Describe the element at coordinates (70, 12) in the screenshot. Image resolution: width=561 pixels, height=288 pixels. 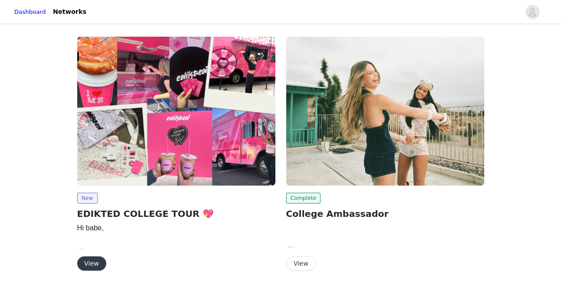
I see `a: Networks` at that location.